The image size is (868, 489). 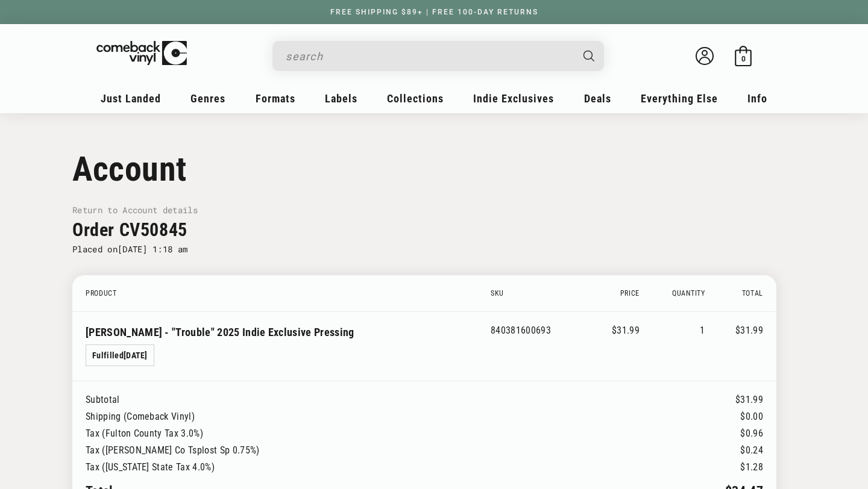 I want to click on span: Formats, so click(x=276, y=98).